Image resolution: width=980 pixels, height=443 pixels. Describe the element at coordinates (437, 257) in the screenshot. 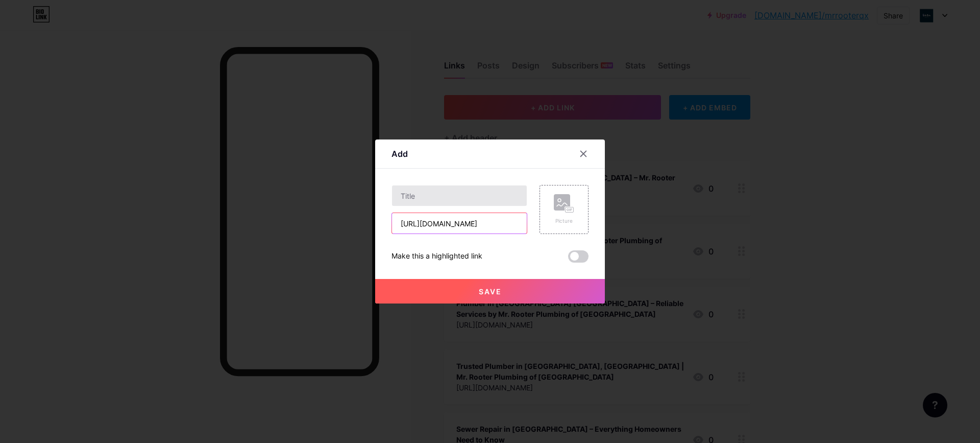

I see `div: Make this a highlighted link` at that location.